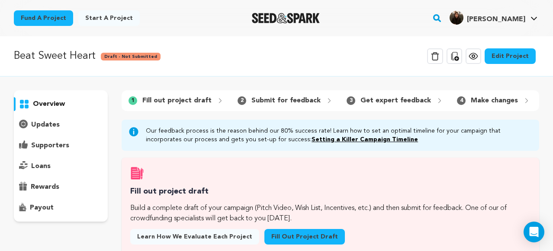  Describe the element at coordinates (55, 56) in the screenshot. I see `p: Beat Sweet Heart` at that location.